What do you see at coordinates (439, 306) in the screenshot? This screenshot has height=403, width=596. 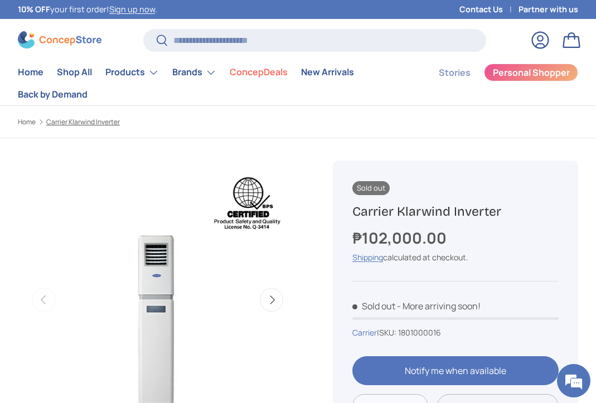 I see `p: - More arriving soon!` at bounding box center [439, 306].